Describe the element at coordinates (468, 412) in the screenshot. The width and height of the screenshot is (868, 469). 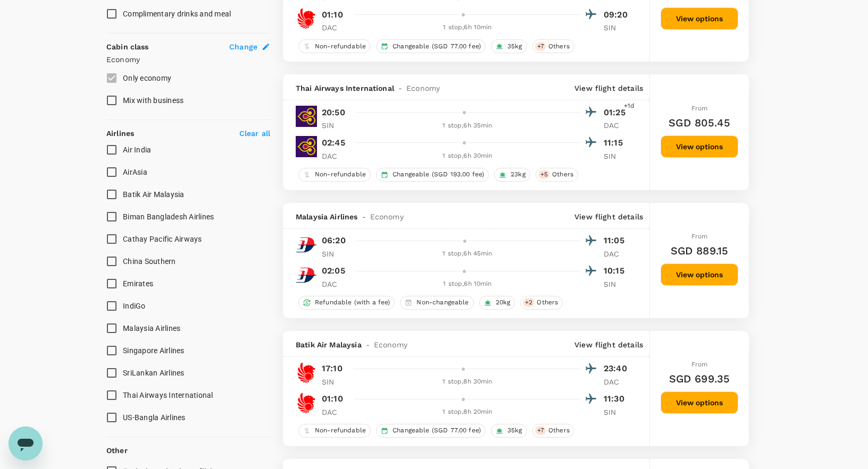
I see `div: 1 stop , 8h 20min` at that location.